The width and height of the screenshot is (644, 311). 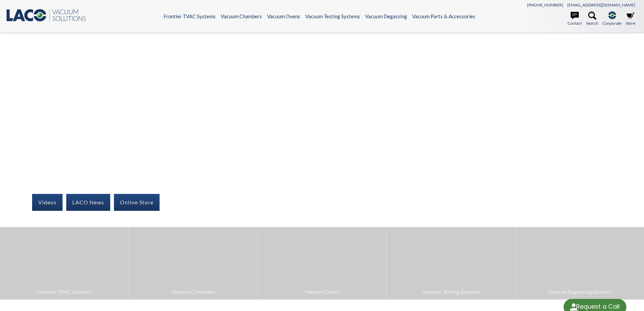 I want to click on a: Contact, so click(x=575, y=19).